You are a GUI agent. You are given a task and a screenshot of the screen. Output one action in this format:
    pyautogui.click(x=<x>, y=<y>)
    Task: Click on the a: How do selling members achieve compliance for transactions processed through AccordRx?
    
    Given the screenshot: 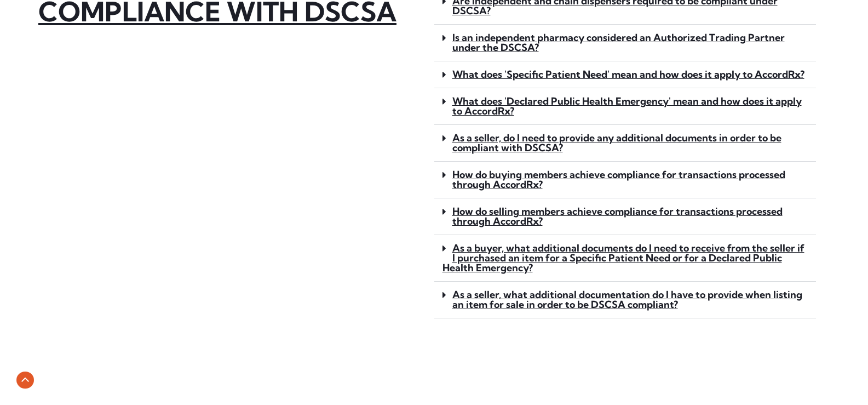 What is the action you would take?
    pyautogui.click(x=617, y=216)
    